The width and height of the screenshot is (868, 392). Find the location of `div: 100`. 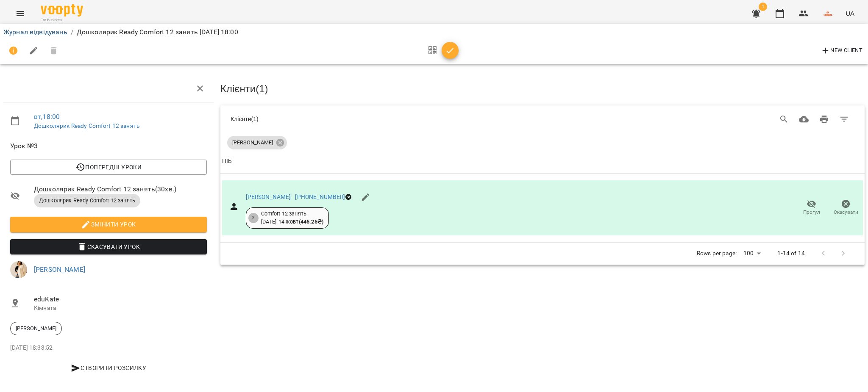

div: 100 is located at coordinates (751, 253).